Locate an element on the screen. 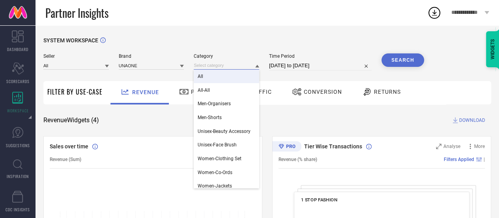  span: Filter By Use-Case is located at coordinates (75, 92).